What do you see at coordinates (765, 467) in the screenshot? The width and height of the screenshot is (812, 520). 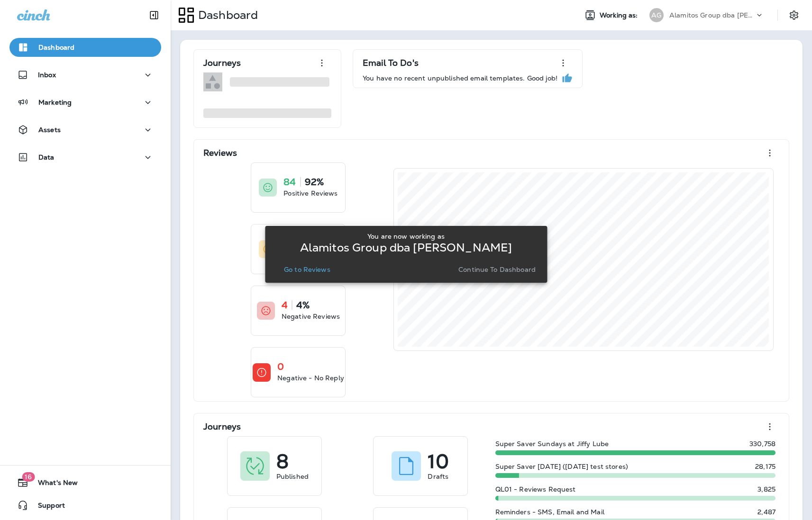 I see `p: 28,175` at bounding box center [765, 467].